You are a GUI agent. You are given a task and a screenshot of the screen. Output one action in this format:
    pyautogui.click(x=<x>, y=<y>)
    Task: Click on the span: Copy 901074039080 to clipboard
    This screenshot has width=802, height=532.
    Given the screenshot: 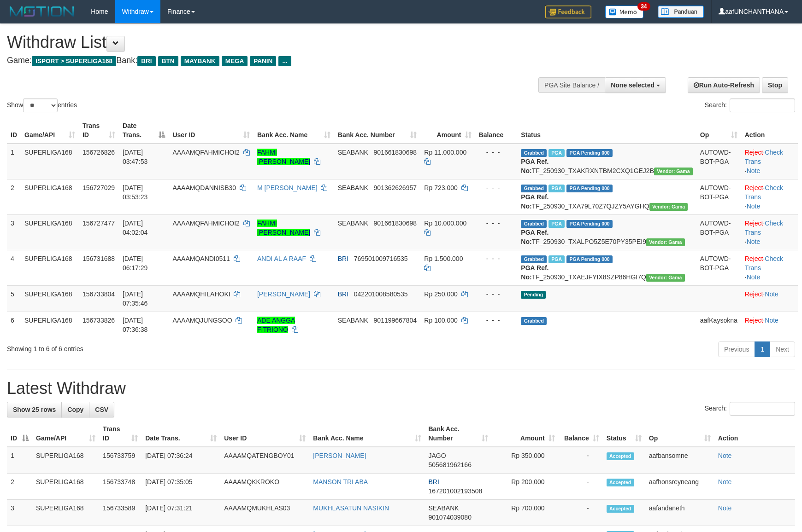 What is the action you would take?
    pyautogui.click(x=450, y=517)
    